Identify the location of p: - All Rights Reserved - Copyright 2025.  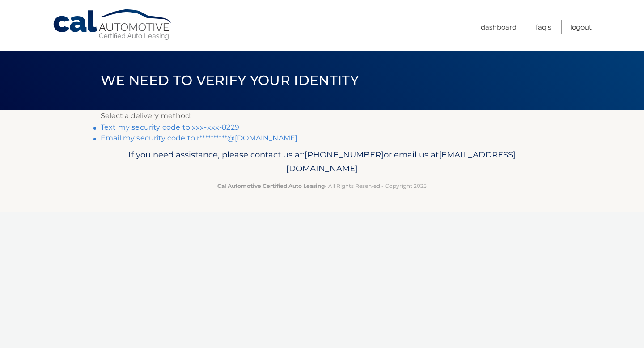
(322, 186).